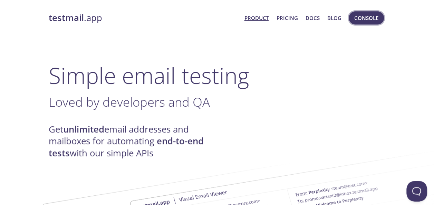 The width and height of the screenshot is (434, 205). Describe the element at coordinates (312, 18) in the screenshot. I see `a: Docs` at that location.